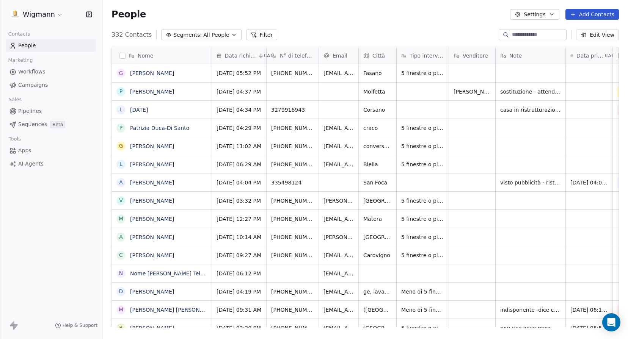 Image resolution: width=628 pixels, height=339 pixels. Describe the element at coordinates (39, 14) in the screenshot. I see `span: Wigmann` at that location.